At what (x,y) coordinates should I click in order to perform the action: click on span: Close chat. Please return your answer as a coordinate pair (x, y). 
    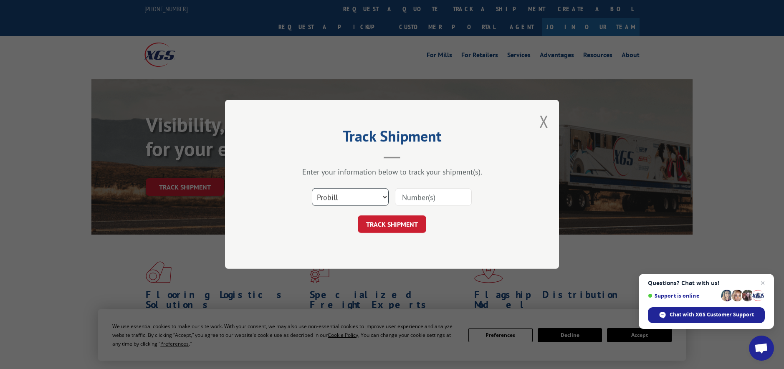
    Looking at the image, I should click on (763, 283).